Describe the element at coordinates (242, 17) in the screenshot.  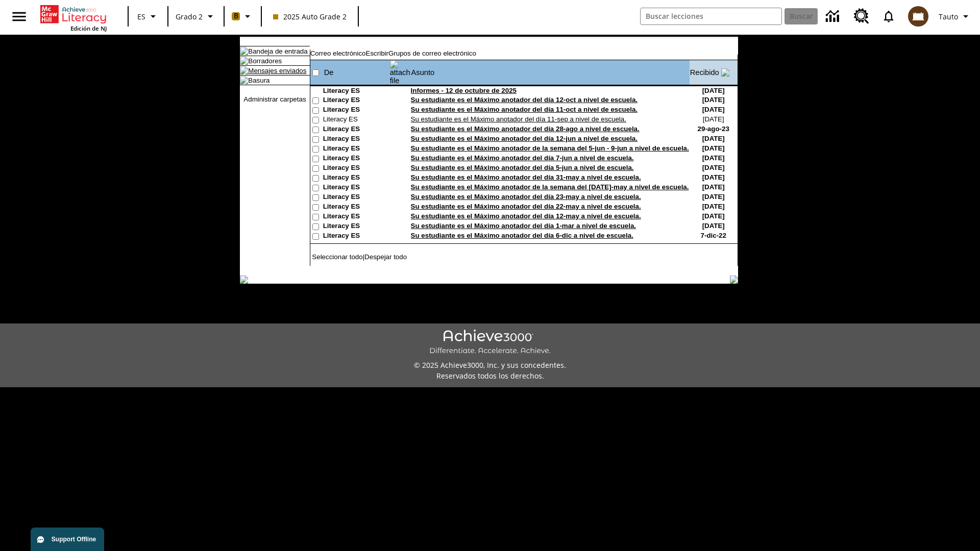
I see `button: Boost El color de la clase es anaranjado claro. Cambiar el color de la clase.` at that location.